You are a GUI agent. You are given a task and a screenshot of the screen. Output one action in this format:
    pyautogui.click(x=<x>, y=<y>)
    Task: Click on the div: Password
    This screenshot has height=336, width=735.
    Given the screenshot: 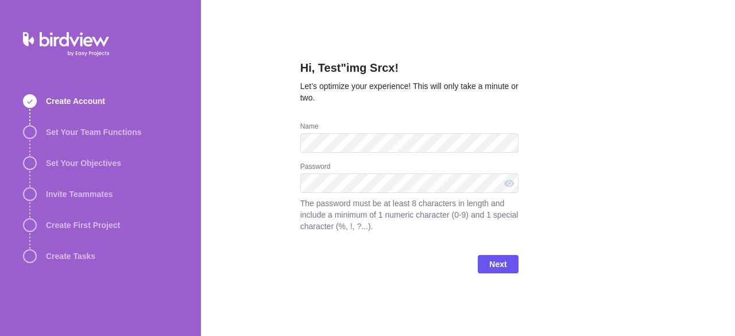 What is the action you would take?
    pyautogui.click(x=409, y=168)
    